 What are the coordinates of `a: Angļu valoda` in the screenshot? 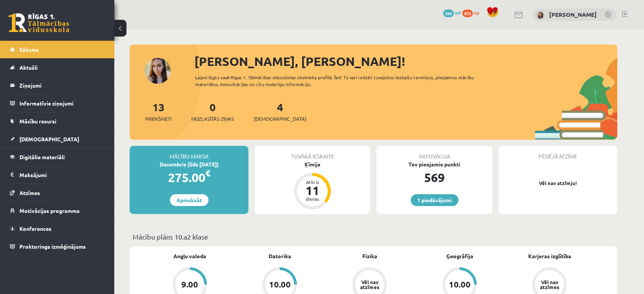 It's located at (190, 256).